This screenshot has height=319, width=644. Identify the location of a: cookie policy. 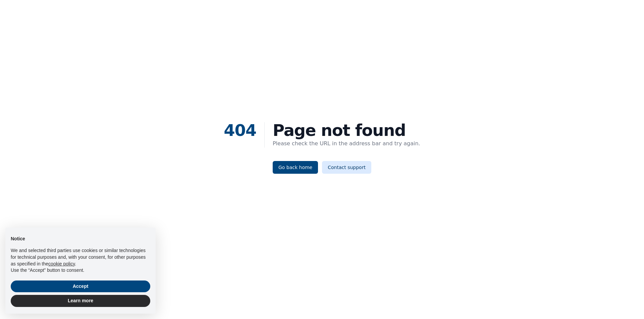
(61, 264).